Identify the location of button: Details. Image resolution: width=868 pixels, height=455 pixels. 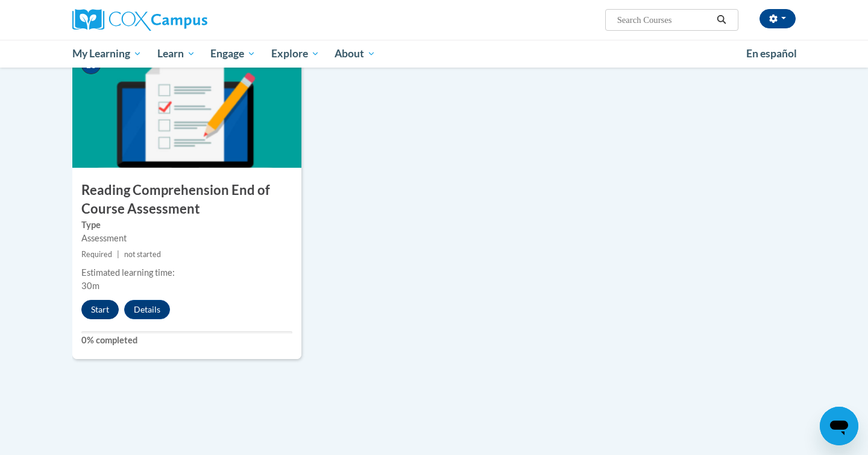
(147, 309).